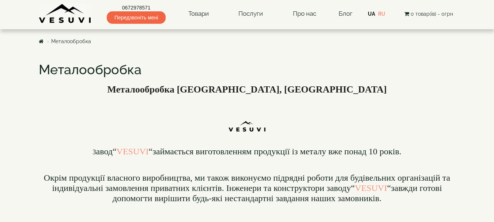 Image resolution: width=494 pixels, height=222 pixels. I want to click on font: З, so click(94, 152).